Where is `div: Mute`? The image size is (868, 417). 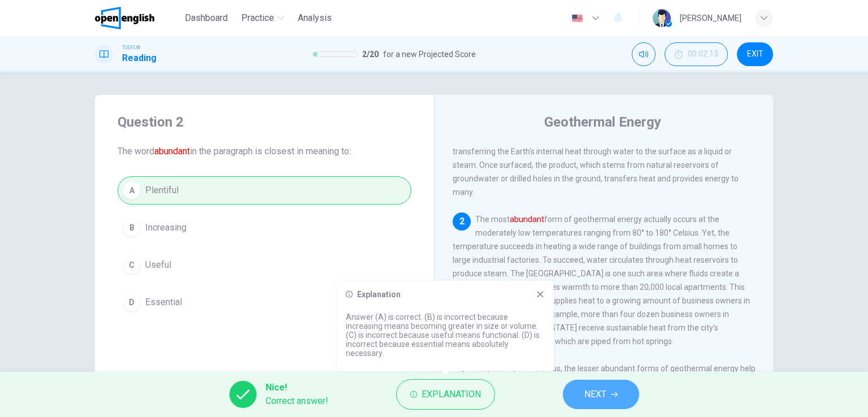
div: Mute is located at coordinates (644, 54).